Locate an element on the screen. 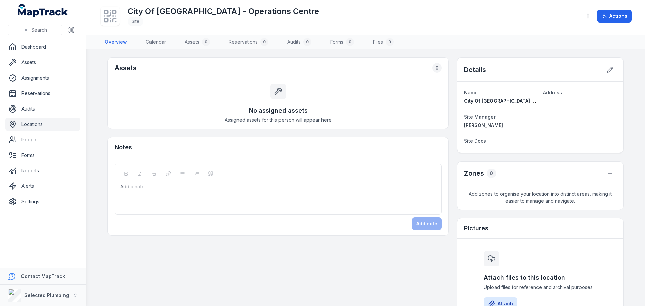 This screenshot has height=306, width=645. a: Audits is located at coordinates (43, 109).